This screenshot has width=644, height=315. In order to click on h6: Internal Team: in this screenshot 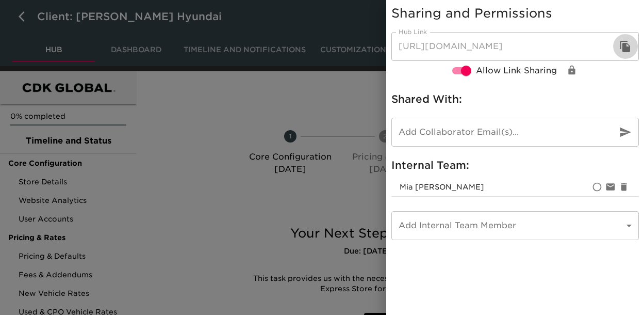, I will do `click(515, 165)`.